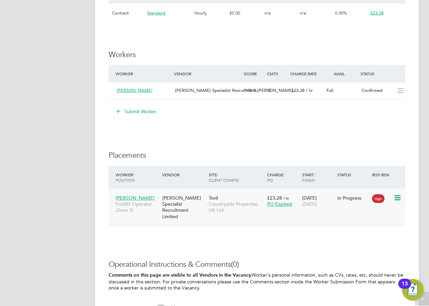  I want to click on div: Charge, so click(283, 177).